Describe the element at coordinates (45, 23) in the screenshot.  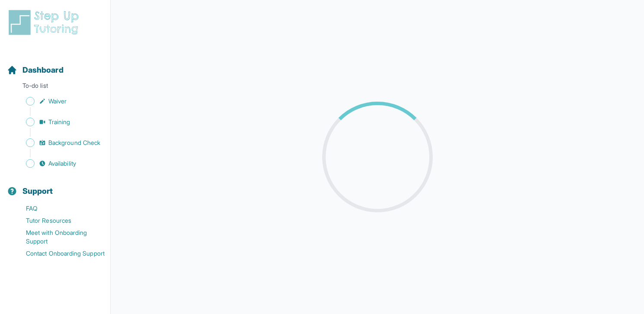
I see `img: logo` at that location.